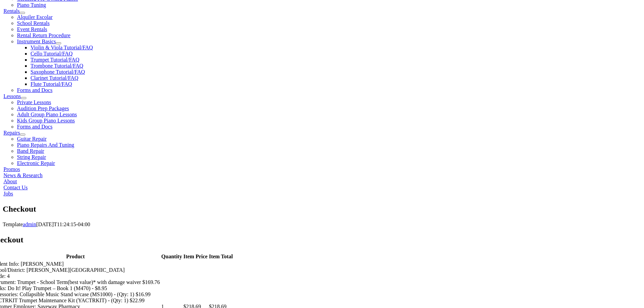  Describe the element at coordinates (33, 102) in the screenshot. I see `span: Private Lessons` at that location.